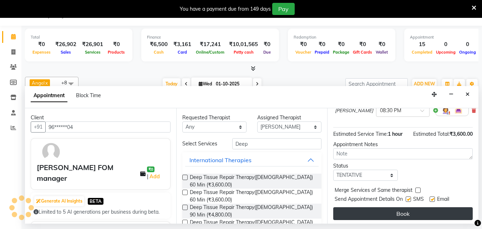 The height and width of the screenshot is (229, 482). I want to click on span: Wed, so click(205, 83).